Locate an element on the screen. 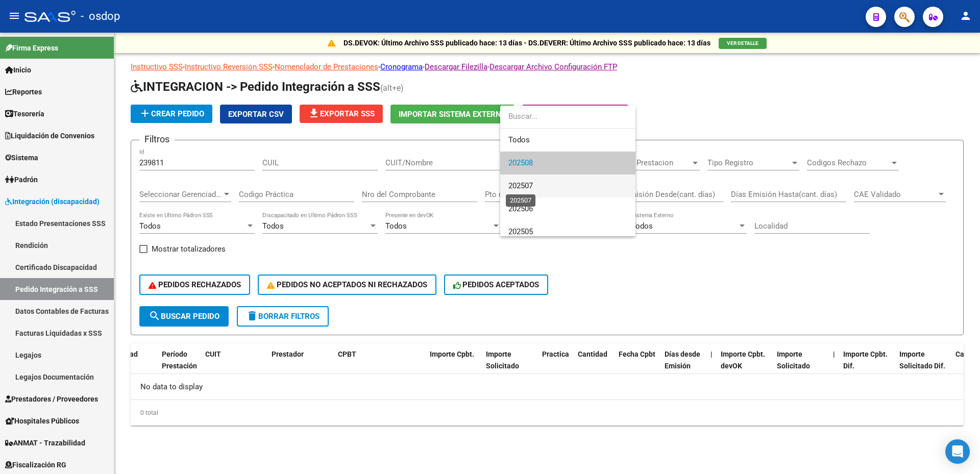  span: Todos is located at coordinates (567, 140).